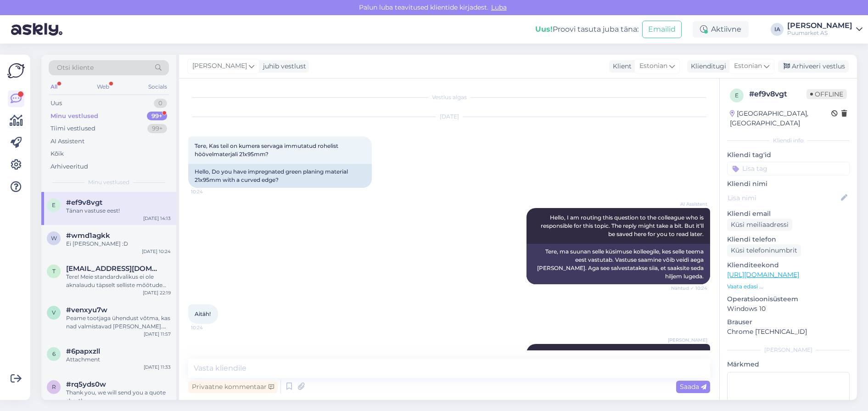  What do you see at coordinates (56, 103) in the screenshot?
I see `div: Uus` at bounding box center [56, 103].